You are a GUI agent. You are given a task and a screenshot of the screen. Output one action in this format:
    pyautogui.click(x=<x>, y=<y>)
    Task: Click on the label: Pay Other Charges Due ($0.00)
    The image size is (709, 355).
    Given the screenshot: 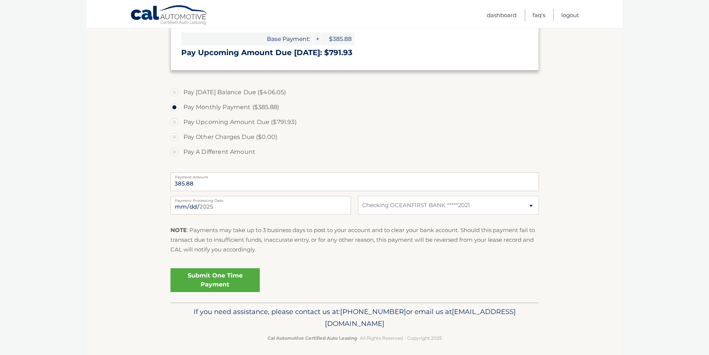 What is the action you would take?
    pyautogui.click(x=355, y=137)
    